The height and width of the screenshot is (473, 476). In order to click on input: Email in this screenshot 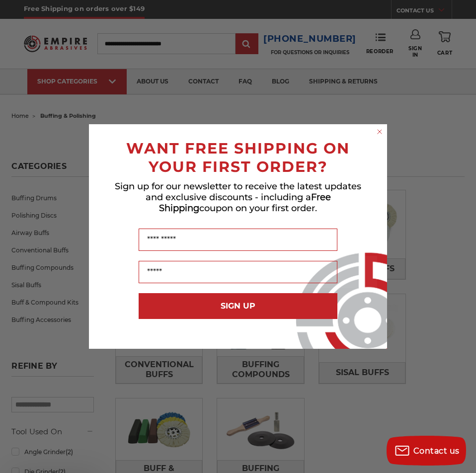, I will do `click(238, 272)`.